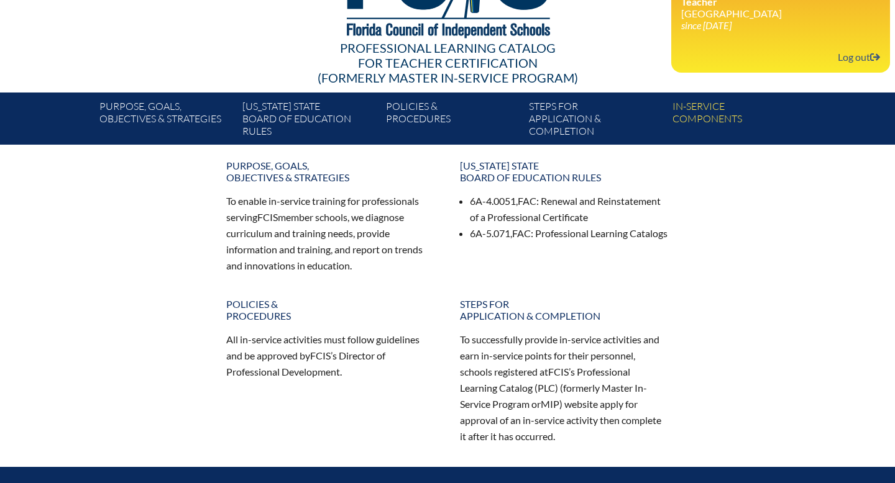  What do you see at coordinates (447, 63) in the screenshot?
I see `span: for Teacher Certification` at bounding box center [447, 63].